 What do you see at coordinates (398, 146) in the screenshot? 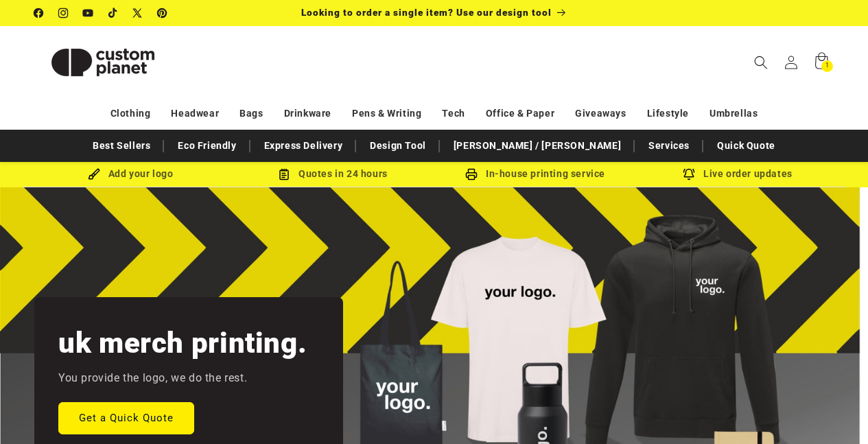
I see `a: Design Tool` at bounding box center [398, 146].